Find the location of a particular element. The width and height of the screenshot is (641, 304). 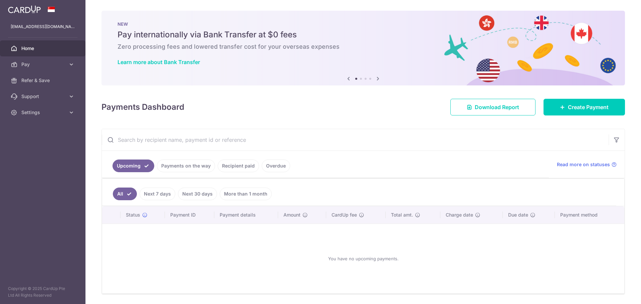

a: Payments on the way is located at coordinates (186, 166).